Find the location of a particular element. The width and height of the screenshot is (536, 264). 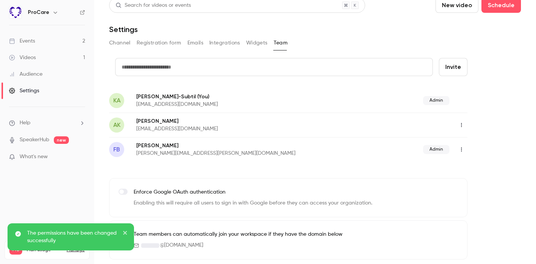

span: (You) is located at coordinates (202, 96).